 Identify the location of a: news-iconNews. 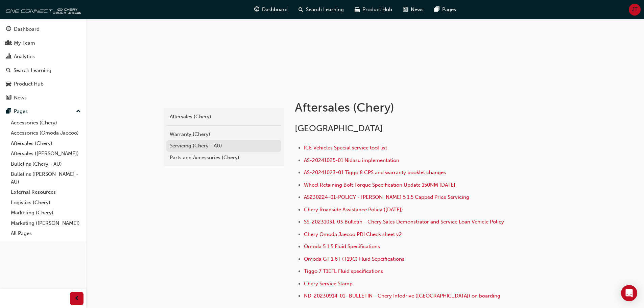
(413, 9).